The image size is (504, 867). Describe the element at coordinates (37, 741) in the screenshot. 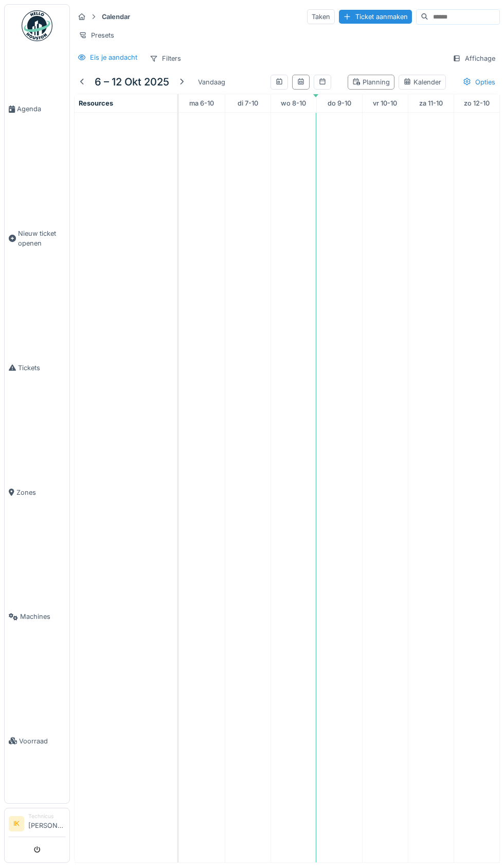

I see `a: Voorraad` at that location.